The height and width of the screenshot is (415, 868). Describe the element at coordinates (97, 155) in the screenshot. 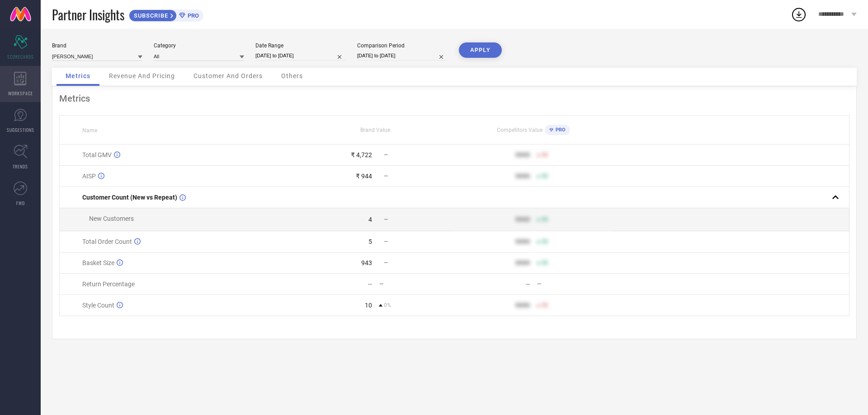

I see `span: Total GMV` at that location.